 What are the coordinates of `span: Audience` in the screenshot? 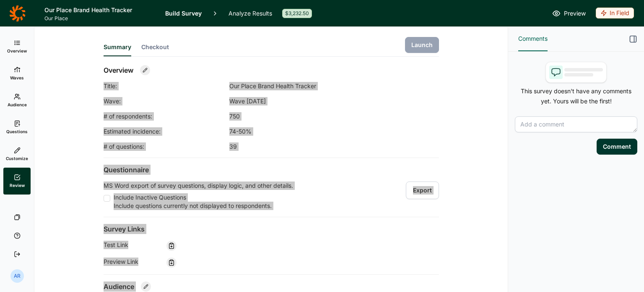 It's located at (17, 105).